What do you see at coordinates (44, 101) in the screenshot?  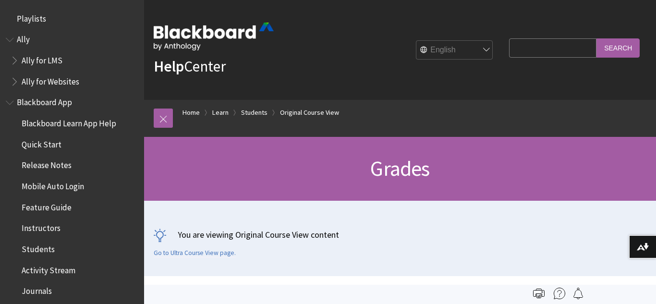 I see `span: Blackboard App` at bounding box center [44, 101].